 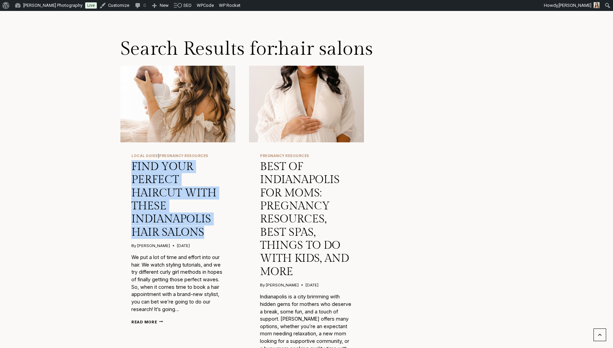 What do you see at coordinates (178, 104) in the screenshot?
I see `img: new mom with long curly brown hair holding newborn baby by a window` at bounding box center [178, 104].